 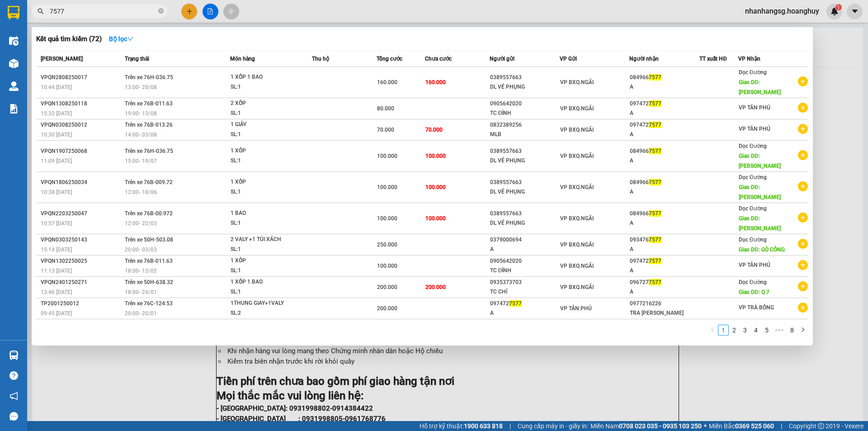 What do you see at coordinates (438, 59) in the screenshot?
I see `span: Chưa cước` at bounding box center [438, 59].